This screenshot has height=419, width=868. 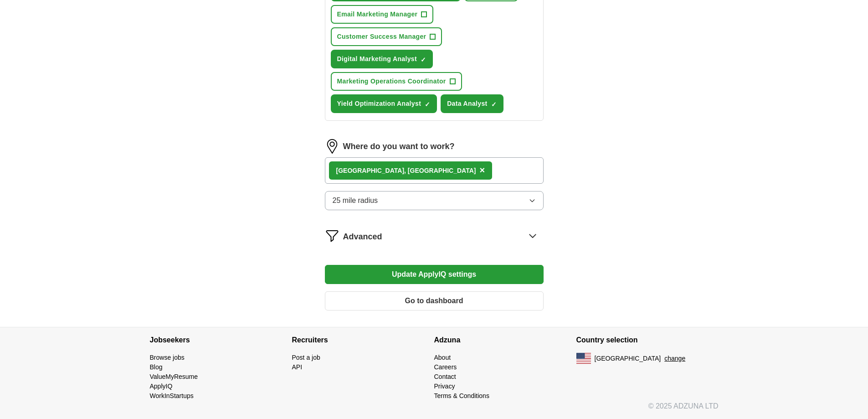 What do you see at coordinates (172, 396) in the screenshot?
I see `a: WorkInStartups` at bounding box center [172, 396].